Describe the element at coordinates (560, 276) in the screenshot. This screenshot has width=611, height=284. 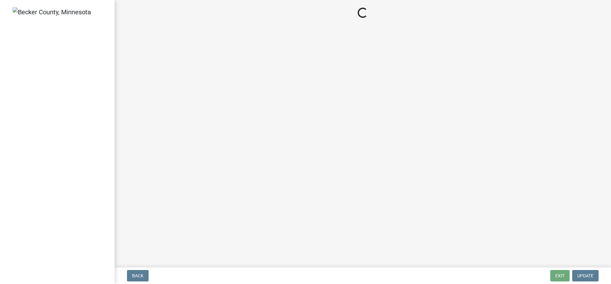
I see `button: Exit` at that location.